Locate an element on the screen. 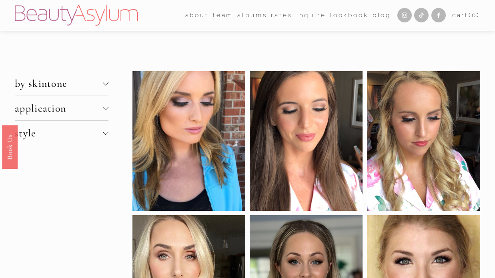  img: Beauty Asylum | Bridal Hair &amp; Makeup Charlotte &amp; Atlanta is located at coordinates (76, 15).